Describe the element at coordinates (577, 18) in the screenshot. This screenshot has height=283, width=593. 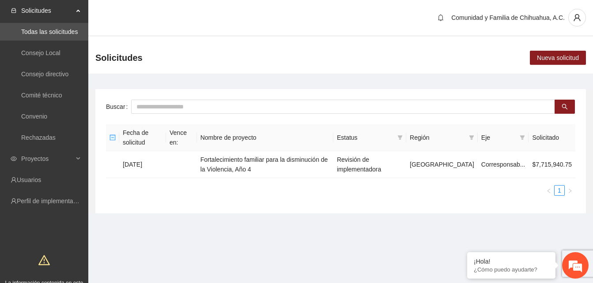
I see `button: user` at that location.